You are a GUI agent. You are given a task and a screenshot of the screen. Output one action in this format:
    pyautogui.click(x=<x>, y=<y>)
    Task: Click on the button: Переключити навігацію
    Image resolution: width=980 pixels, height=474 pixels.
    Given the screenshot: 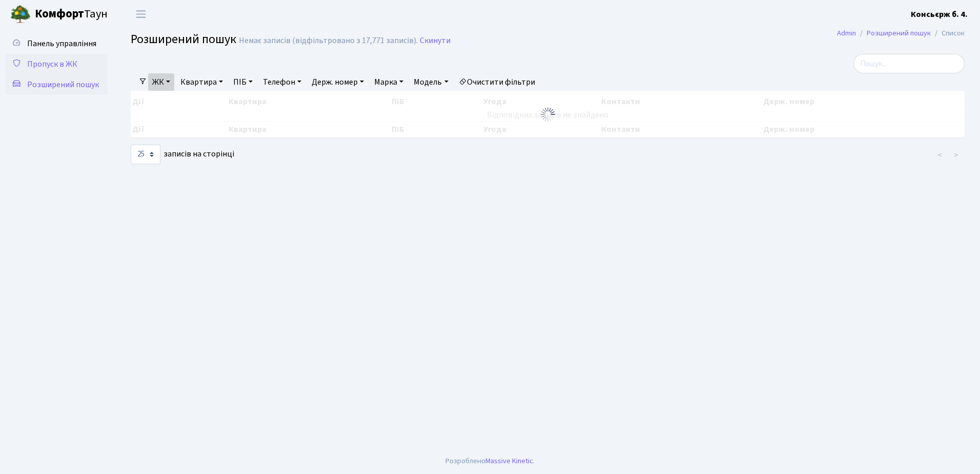 What is the action you would take?
    pyautogui.click(x=141, y=14)
    